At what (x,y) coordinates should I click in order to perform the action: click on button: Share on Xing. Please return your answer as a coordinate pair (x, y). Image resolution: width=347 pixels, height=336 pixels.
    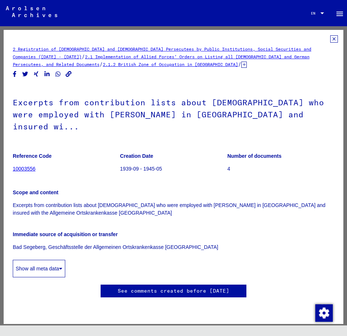
    Looking at the image, I should click on (36, 74).